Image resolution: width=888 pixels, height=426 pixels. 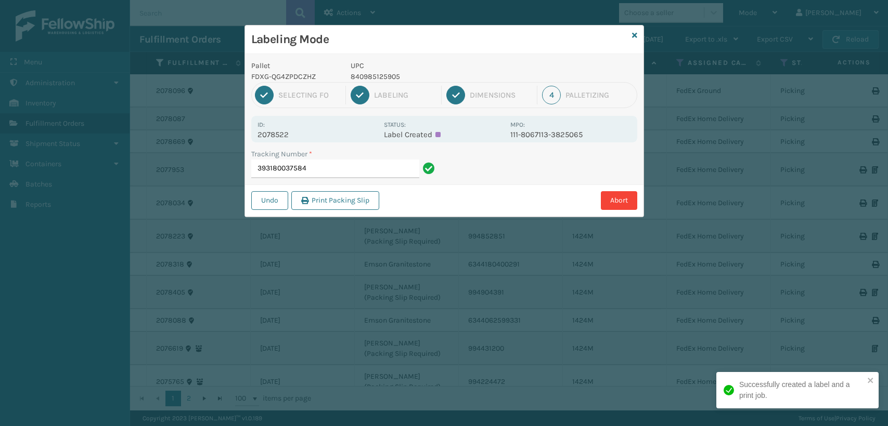 I want to click on p: Label Created, so click(x=444, y=135).